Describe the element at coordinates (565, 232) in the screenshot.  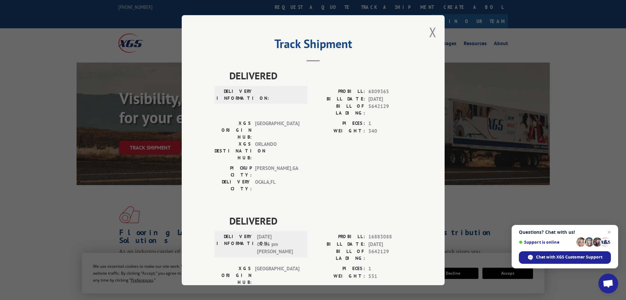
I see `span: Questions? Chat with us!` at that location.